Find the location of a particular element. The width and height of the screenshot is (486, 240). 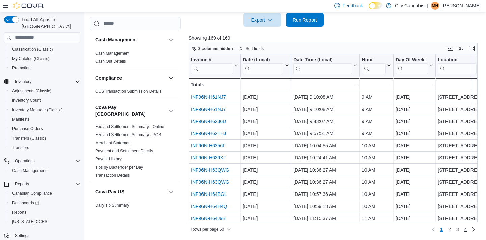

a: Purchase Orders is located at coordinates (27, 129).